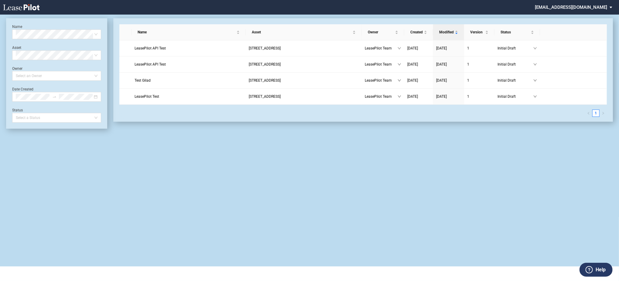  What do you see at coordinates (302, 32) in the screenshot?
I see `span: Asset` at bounding box center [302, 32].